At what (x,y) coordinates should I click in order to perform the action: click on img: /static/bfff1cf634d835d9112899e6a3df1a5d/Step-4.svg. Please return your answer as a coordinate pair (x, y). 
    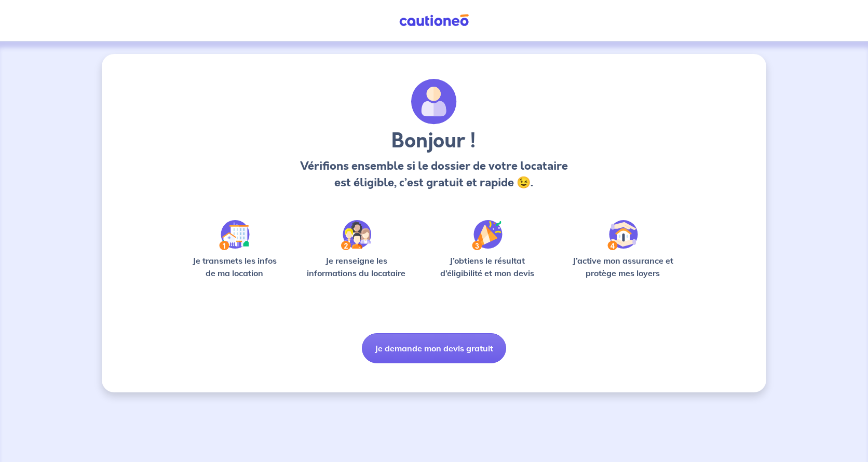
    Looking at the image, I should click on (623, 235).